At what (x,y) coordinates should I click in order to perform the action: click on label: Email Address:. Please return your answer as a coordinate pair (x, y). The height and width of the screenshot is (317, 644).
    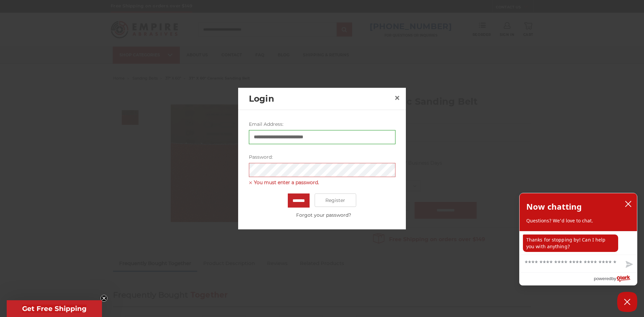
    Looking at the image, I should click on (322, 124).